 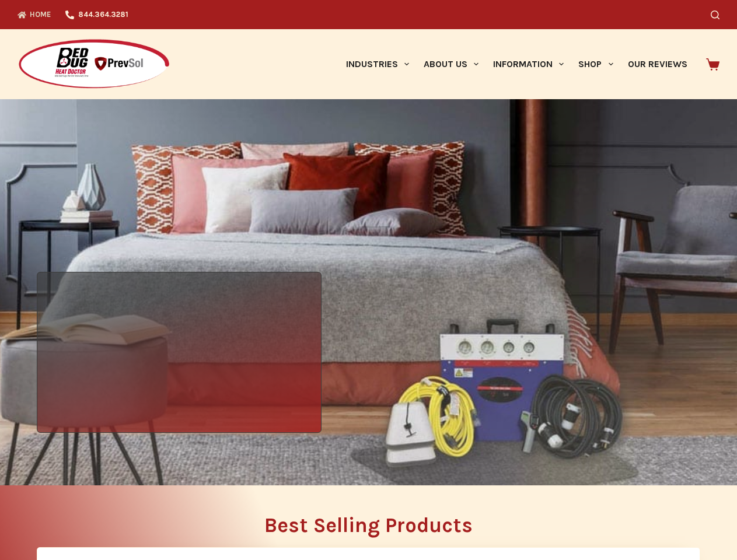 What do you see at coordinates (657, 64) in the screenshot?
I see `a: Our Reviews` at bounding box center [657, 64].